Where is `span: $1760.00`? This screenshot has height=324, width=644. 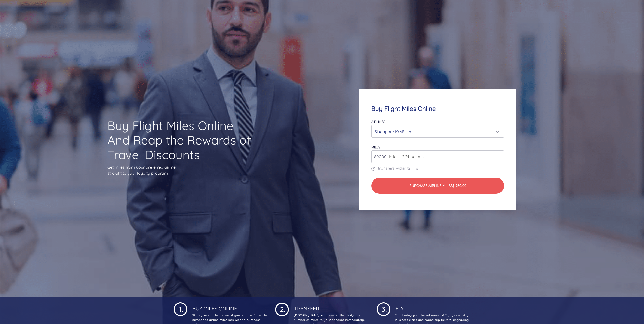
span: $1760.00 is located at coordinates (459, 186).